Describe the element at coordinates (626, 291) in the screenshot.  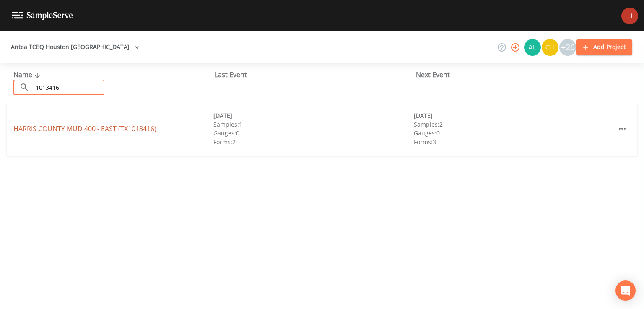
I see `div: Open Intercom Messenger` at that location.